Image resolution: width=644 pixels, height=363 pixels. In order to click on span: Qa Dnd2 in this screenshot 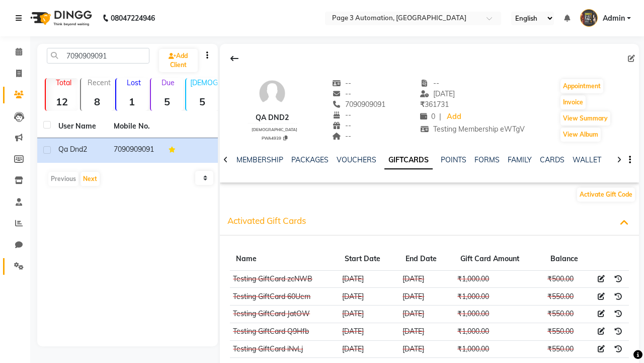, I will do `click(73, 149)`.